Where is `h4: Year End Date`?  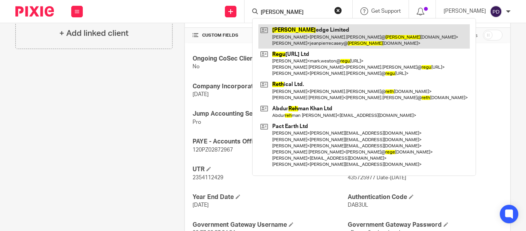
h4: Year End Date is located at coordinates (270, 197).